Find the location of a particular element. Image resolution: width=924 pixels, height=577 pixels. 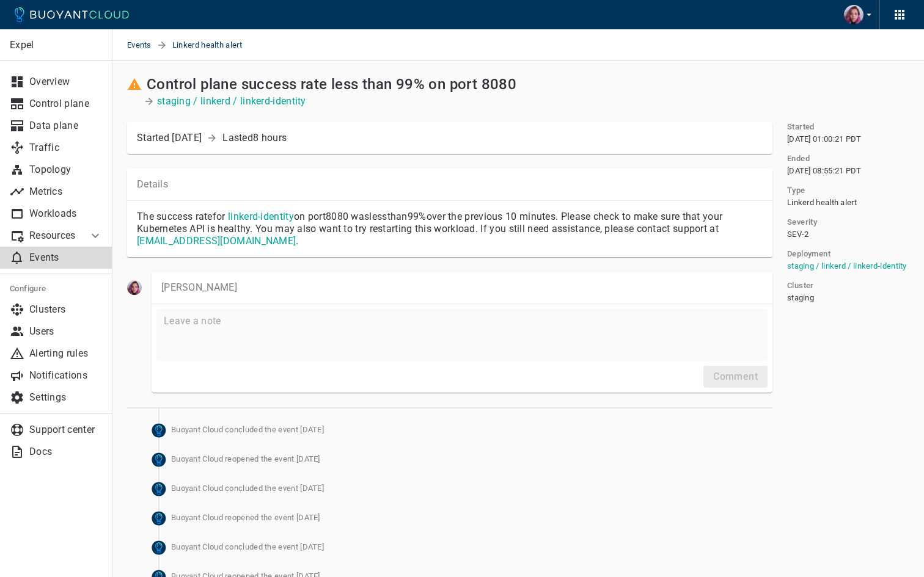

h5: Deployment is located at coordinates (808, 254).